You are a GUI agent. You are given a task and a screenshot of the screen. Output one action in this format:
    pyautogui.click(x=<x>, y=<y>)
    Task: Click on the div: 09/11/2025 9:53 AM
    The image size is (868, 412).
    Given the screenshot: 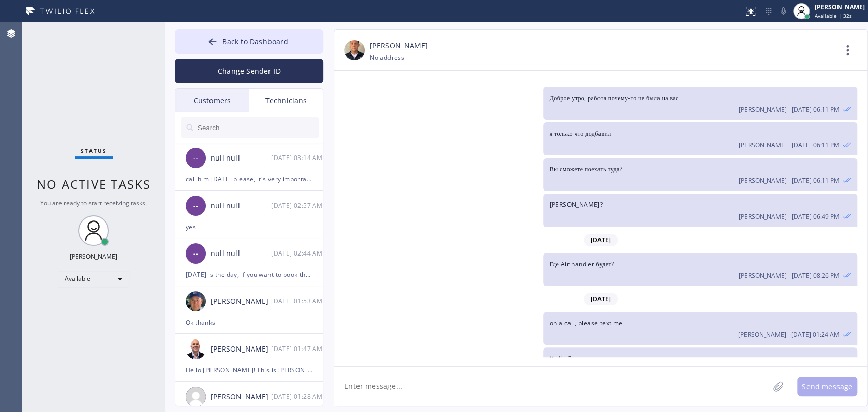 What is the action you would take?
    pyautogui.click(x=298, y=301)
    